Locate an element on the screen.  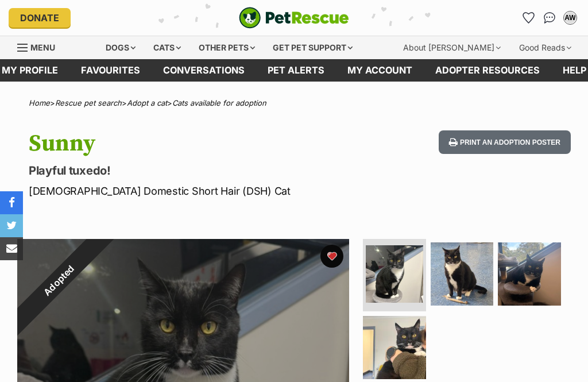
h1: Sunny is located at coordinates (195, 144).